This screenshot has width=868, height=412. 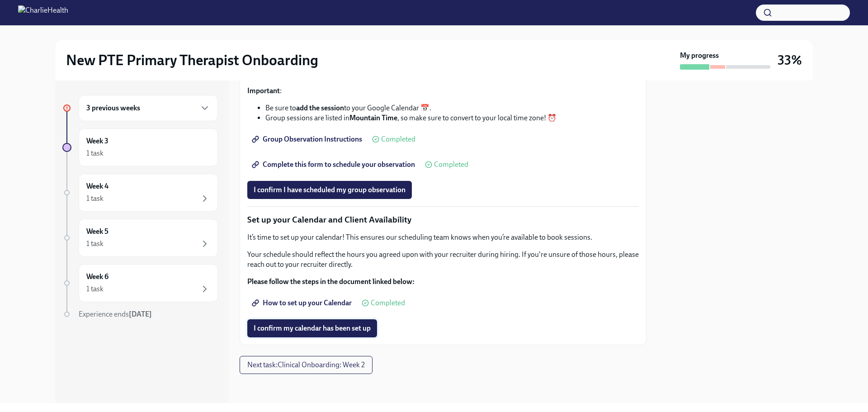 What do you see at coordinates (334, 164) in the screenshot?
I see `a: Complete this form to schedule your observation` at bounding box center [334, 164].